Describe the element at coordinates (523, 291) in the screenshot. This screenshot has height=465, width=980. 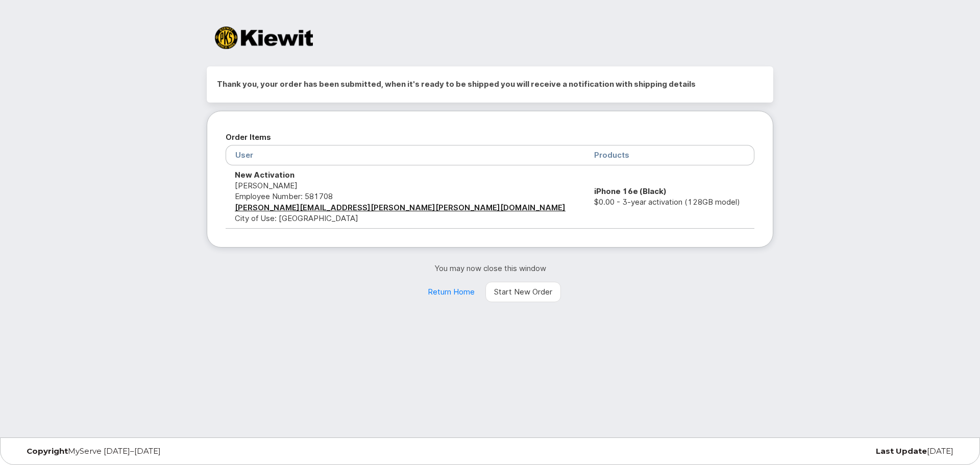
I see `a: Start New Order` at that location.